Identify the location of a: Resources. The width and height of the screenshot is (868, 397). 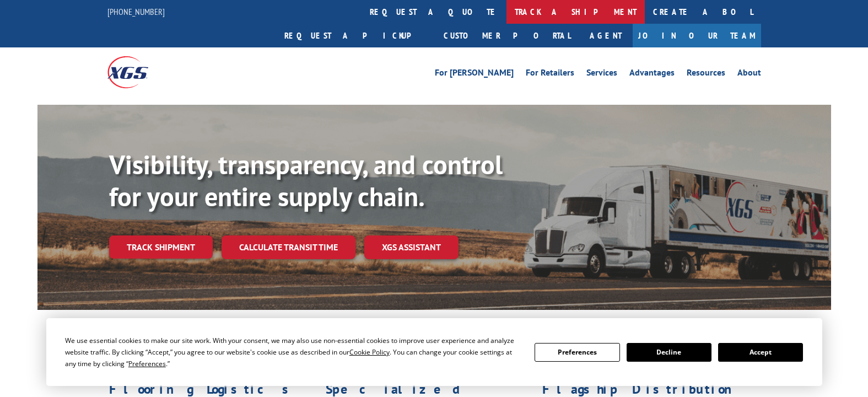
(706, 74).